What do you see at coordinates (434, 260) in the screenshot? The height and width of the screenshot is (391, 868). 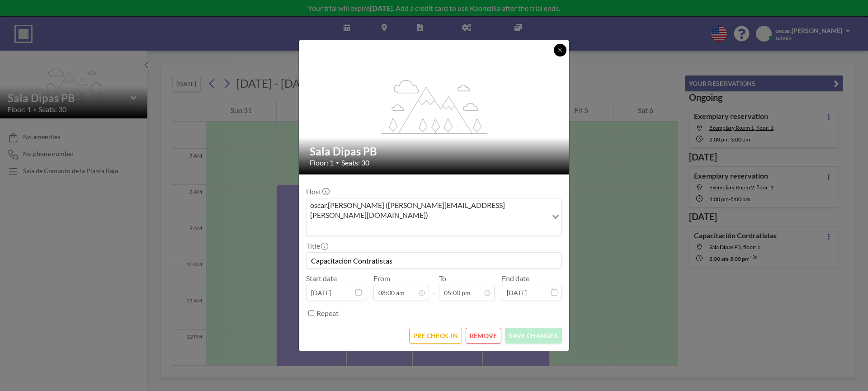 I see `input: (No title)` at bounding box center [434, 260].